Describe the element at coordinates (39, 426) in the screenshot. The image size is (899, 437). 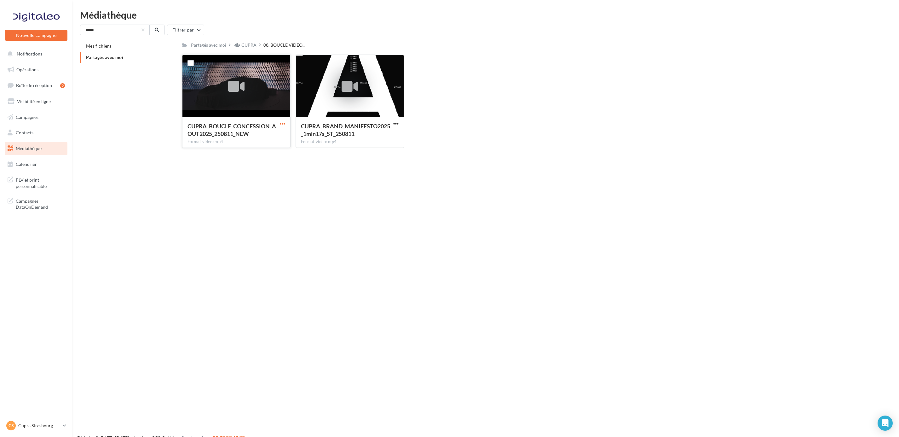
I see `p: Cupra Strasbourg` at that location.